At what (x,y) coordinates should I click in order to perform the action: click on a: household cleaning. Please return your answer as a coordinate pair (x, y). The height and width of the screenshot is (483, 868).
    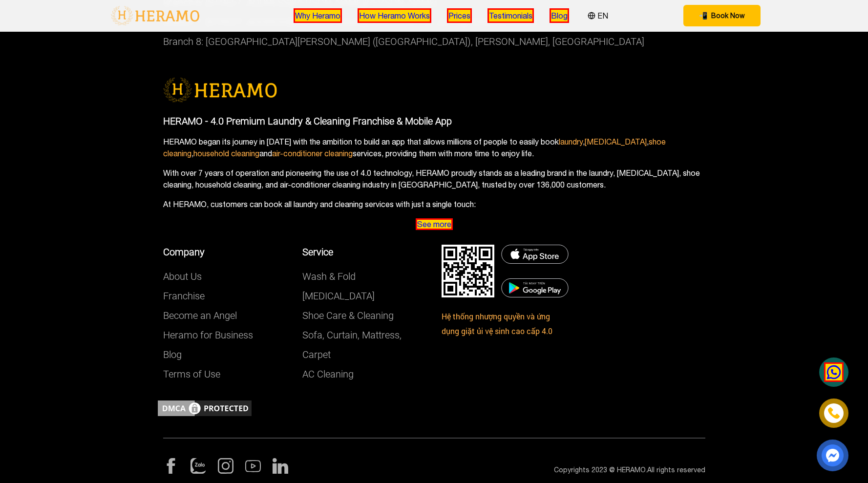
    Looking at the image, I should click on (227, 153).